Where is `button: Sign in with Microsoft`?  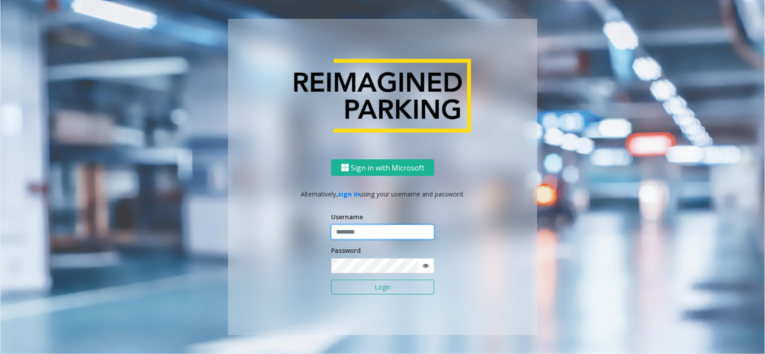 button: Sign in with Microsoft is located at coordinates (383, 168).